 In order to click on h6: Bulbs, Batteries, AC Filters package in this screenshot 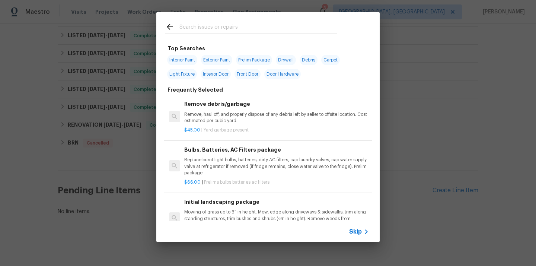, I will do `click(277, 150)`.